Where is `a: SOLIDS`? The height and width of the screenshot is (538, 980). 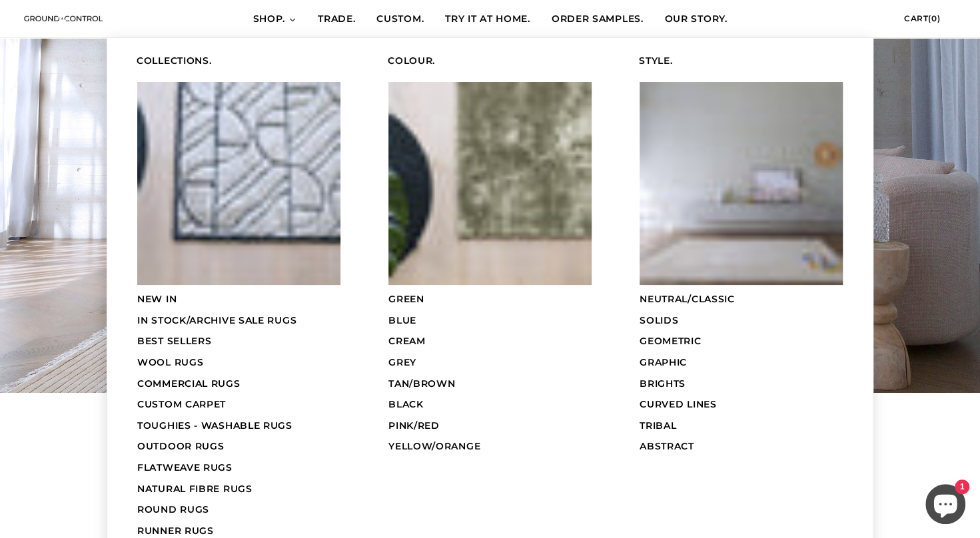 a: SOLIDS is located at coordinates (741, 321).